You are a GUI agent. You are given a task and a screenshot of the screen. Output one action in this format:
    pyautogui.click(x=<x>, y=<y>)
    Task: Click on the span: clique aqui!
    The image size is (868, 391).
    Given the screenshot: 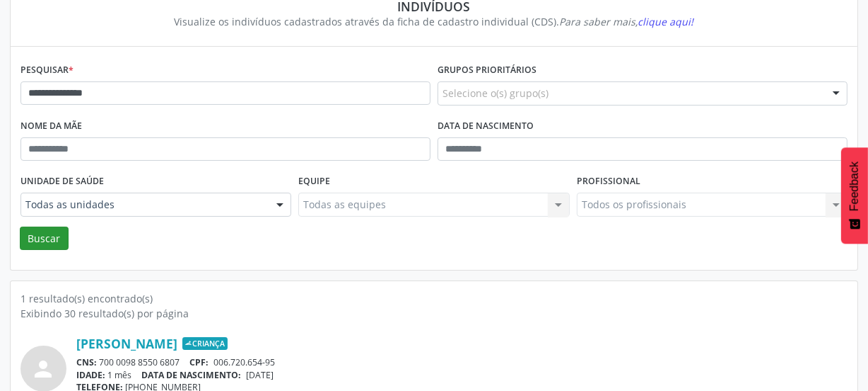 What is the action you would take?
    pyautogui.click(x=666, y=21)
    